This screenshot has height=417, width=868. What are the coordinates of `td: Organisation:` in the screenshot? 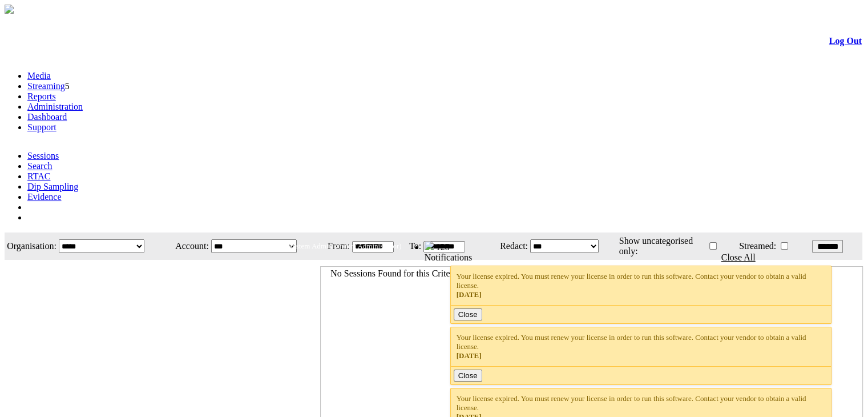 It's located at (32, 246).